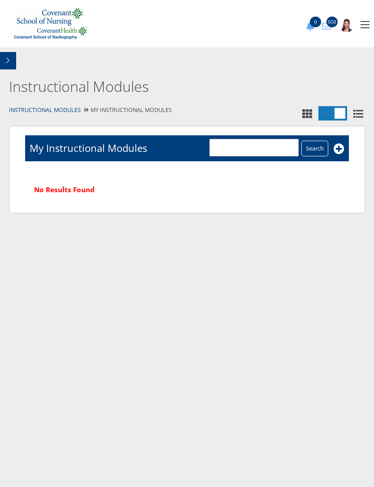 The width and height of the screenshot is (374, 487). What do you see at coordinates (315, 22) in the screenshot?
I see `span: 0` at bounding box center [315, 22].